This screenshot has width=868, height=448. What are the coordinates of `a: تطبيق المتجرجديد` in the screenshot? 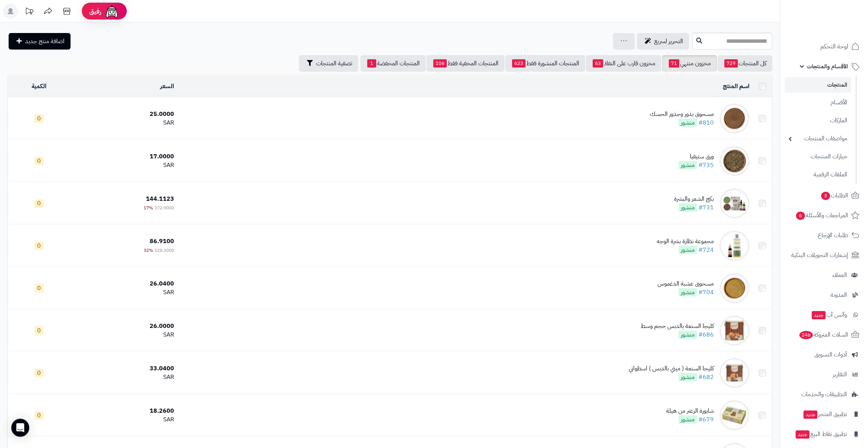 It's located at (824, 414).